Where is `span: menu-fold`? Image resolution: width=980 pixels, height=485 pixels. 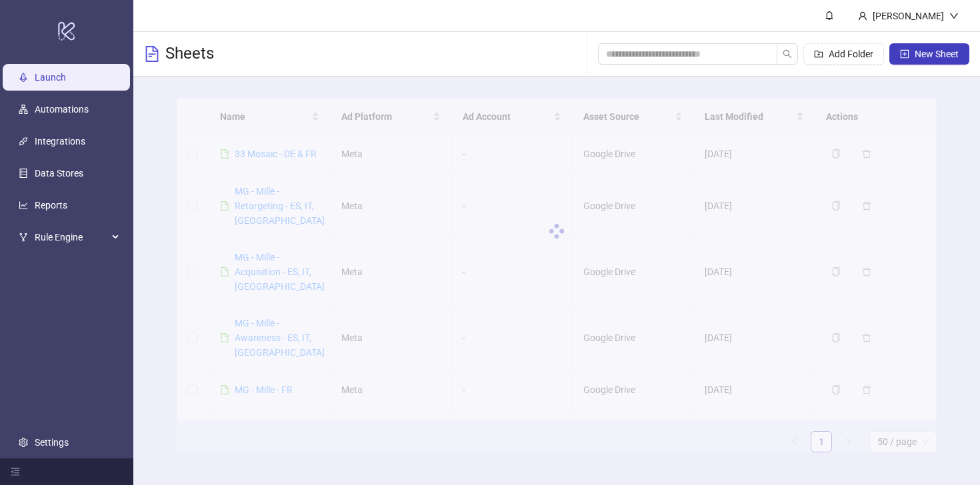 span: menu-fold is located at coordinates (15, 471).